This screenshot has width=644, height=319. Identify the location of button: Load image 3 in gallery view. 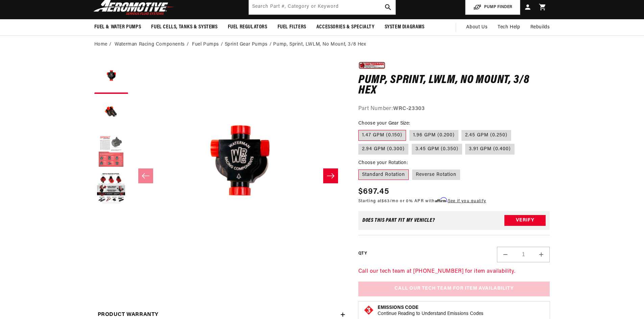
(111, 151).